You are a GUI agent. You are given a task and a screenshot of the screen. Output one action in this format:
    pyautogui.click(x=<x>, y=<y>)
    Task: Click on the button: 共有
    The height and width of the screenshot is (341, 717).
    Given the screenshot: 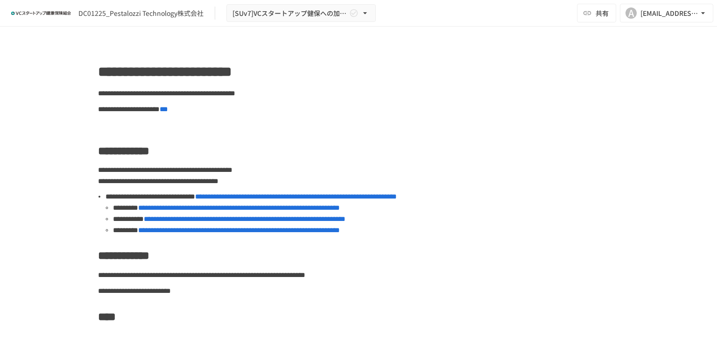 What is the action you would take?
    pyautogui.click(x=596, y=13)
    